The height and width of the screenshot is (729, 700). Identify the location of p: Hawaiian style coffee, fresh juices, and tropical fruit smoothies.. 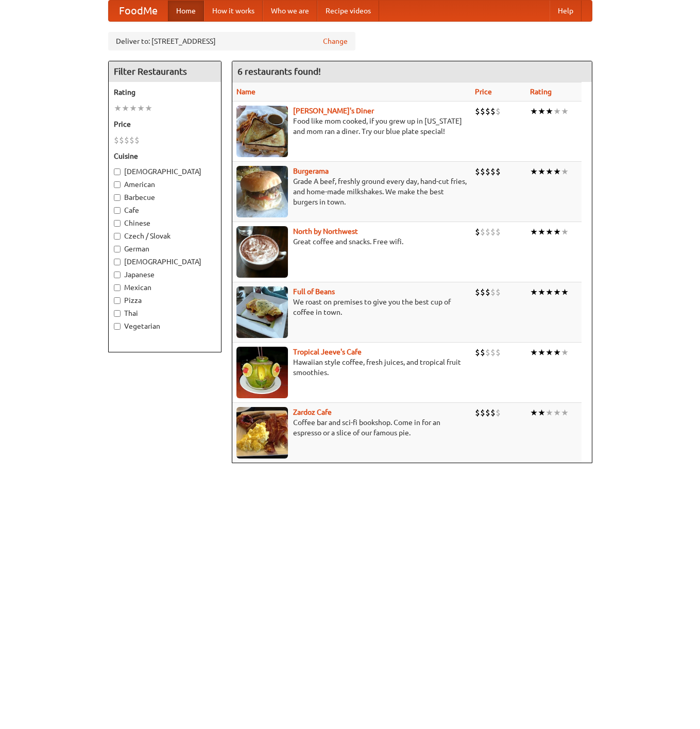
(351, 367).